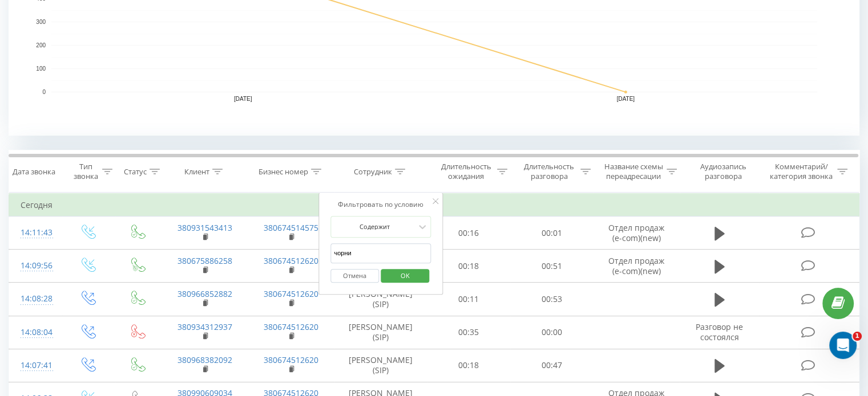  Describe the element at coordinates (380, 205) in the screenshot. I see `div: Фильтровать по условию` at that location.